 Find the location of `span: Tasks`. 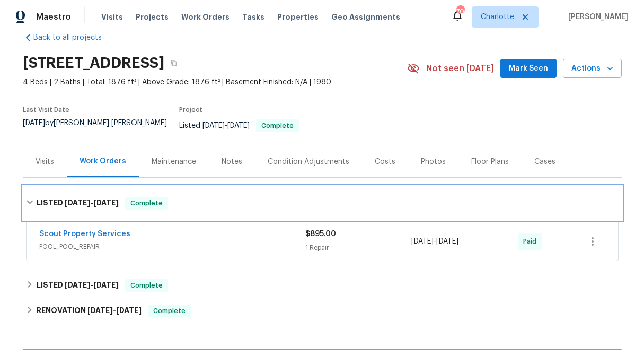

span: Tasks is located at coordinates (254, 17).